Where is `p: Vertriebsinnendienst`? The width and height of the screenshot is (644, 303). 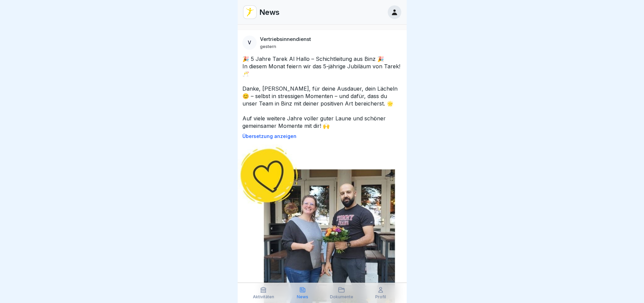 p: Vertriebsinnendienst is located at coordinates (286, 39).